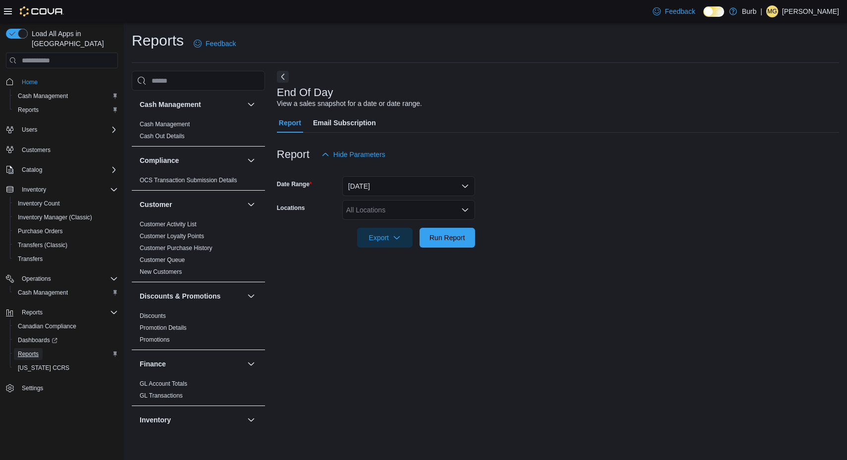  Describe the element at coordinates (305, 93) in the screenshot. I see `h3: End Of Day` at that location.